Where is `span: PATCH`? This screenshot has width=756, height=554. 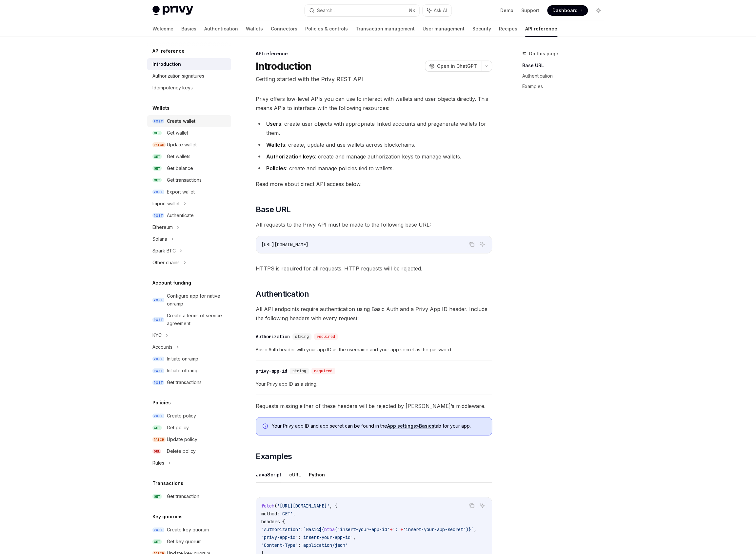
span: PATCH is located at coordinates (159, 440).